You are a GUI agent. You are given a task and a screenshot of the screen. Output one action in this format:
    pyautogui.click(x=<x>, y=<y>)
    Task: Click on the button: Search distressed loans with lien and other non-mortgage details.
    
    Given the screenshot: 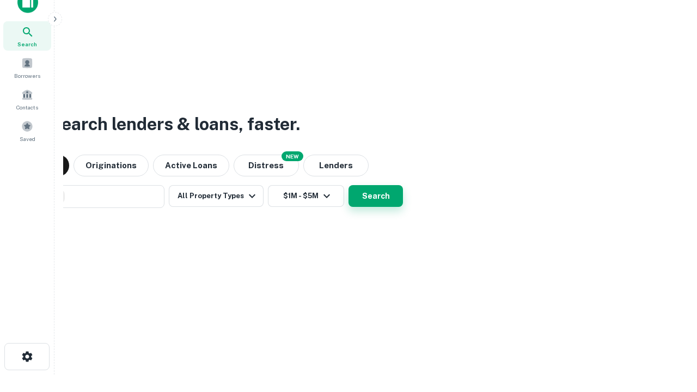 What is the action you would take?
    pyautogui.click(x=266, y=165)
    